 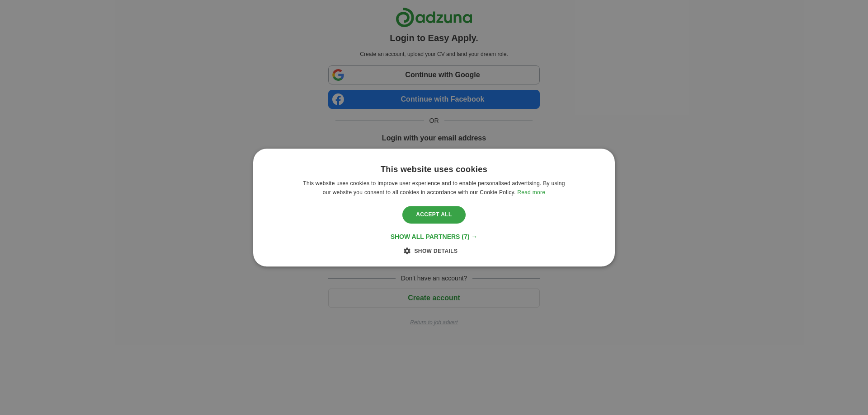 What do you see at coordinates (436, 251) in the screenshot?
I see `span: Show details` at bounding box center [436, 251].